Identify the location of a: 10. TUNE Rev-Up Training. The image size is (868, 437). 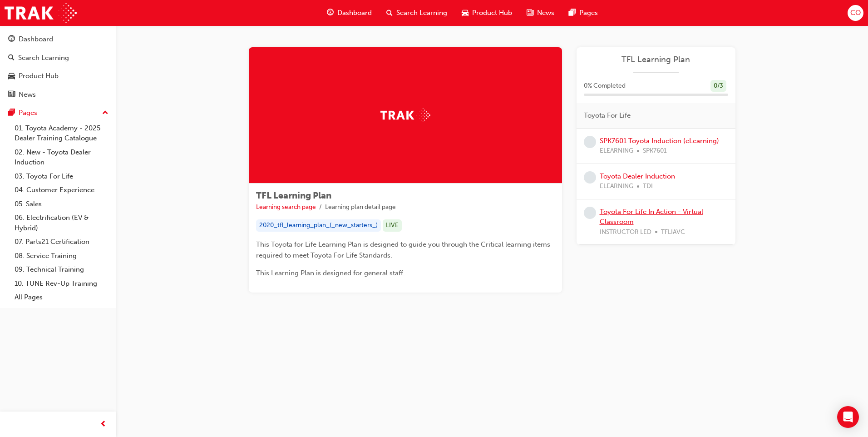
(62, 283).